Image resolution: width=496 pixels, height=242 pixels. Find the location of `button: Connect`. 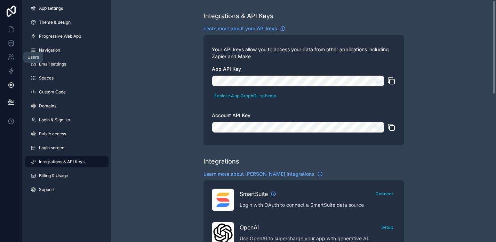

button: Connect is located at coordinates (385, 193).